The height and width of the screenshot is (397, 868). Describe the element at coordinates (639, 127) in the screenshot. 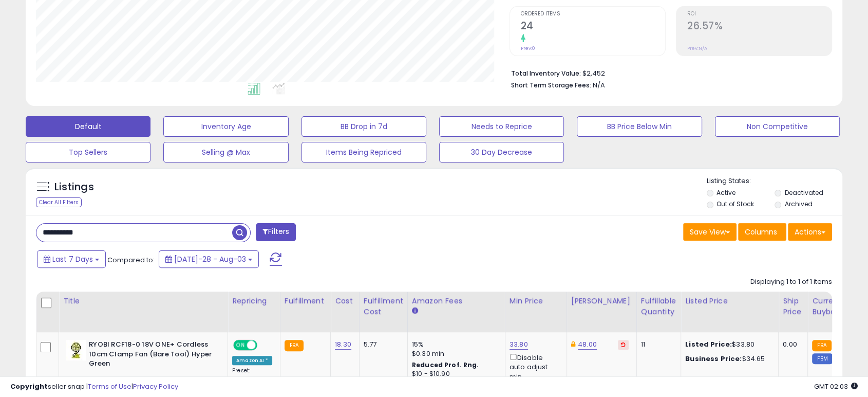

I see `button: BB Price Below Min` at that location.